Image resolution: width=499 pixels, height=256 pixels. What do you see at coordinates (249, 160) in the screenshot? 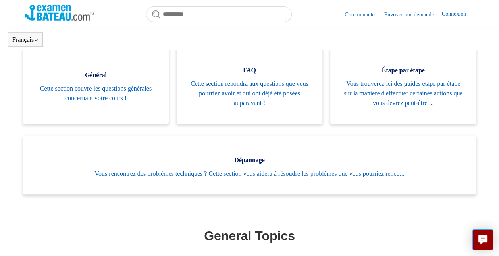
I see `span: Dépannage` at bounding box center [249, 160].